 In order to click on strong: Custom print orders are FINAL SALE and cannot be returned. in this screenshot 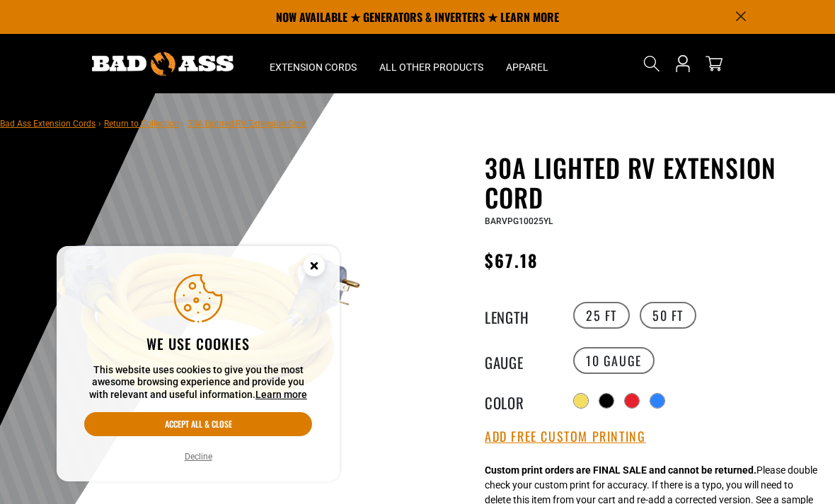, I will do `click(620, 471)`.